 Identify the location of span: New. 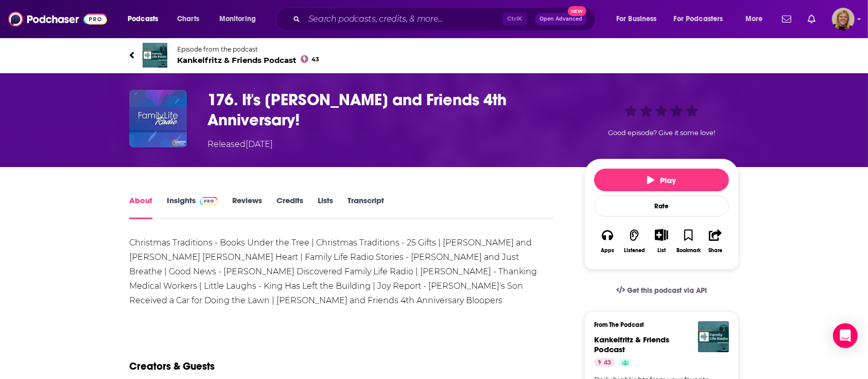
(577, 10).